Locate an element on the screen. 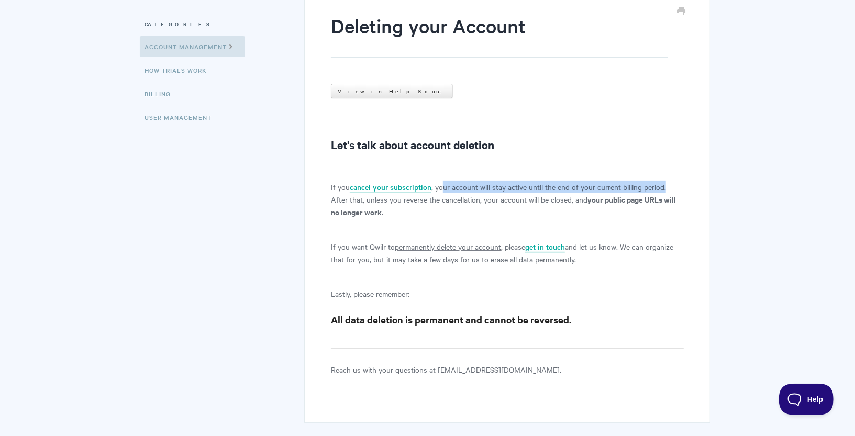  p: Lastly, please remember: is located at coordinates (507, 294).